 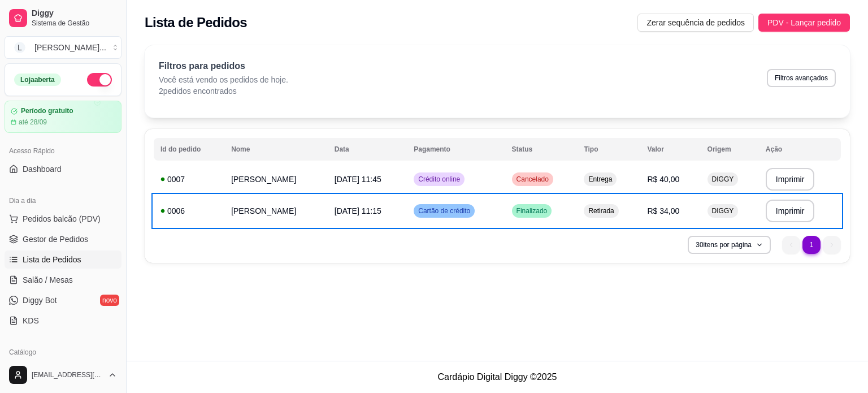 What do you see at coordinates (63, 280) in the screenshot?
I see `a: Salão / Mesas` at bounding box center [63, 280].